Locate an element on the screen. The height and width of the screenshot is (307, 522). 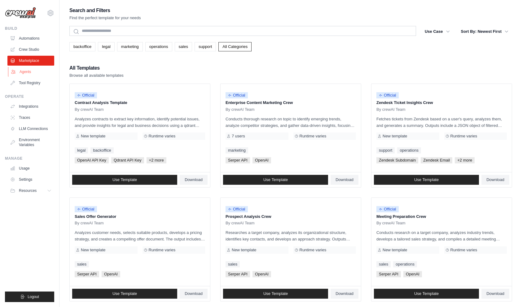
a: Marketplace is located at coordinates (31, 61).